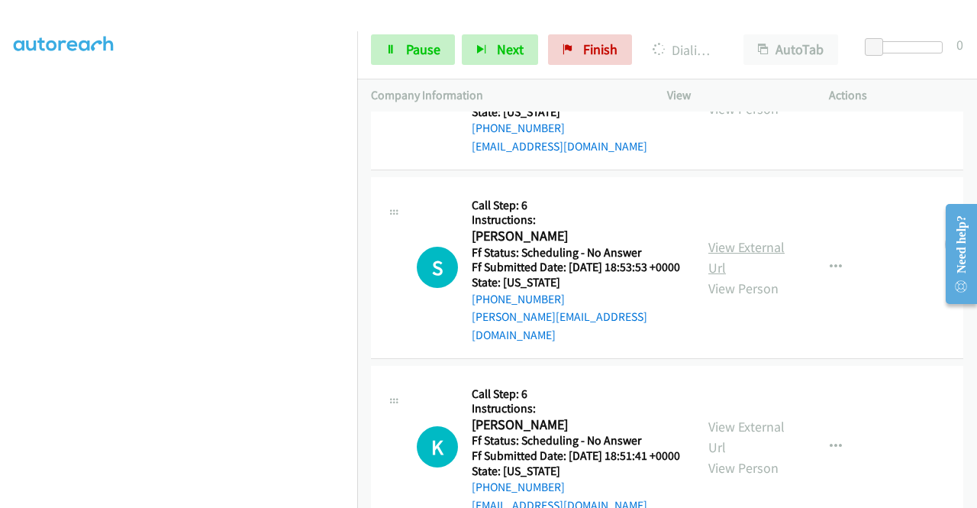  Describe the element at coordinates (734, 95) in the screenshot. I see `p: View` at that location.